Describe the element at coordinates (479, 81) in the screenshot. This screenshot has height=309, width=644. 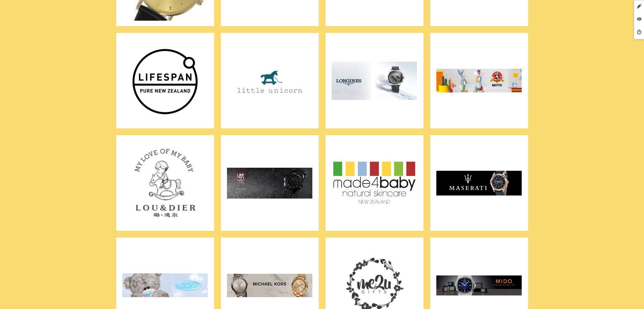
I see `a: Looney Tunes By Britto` at that location.